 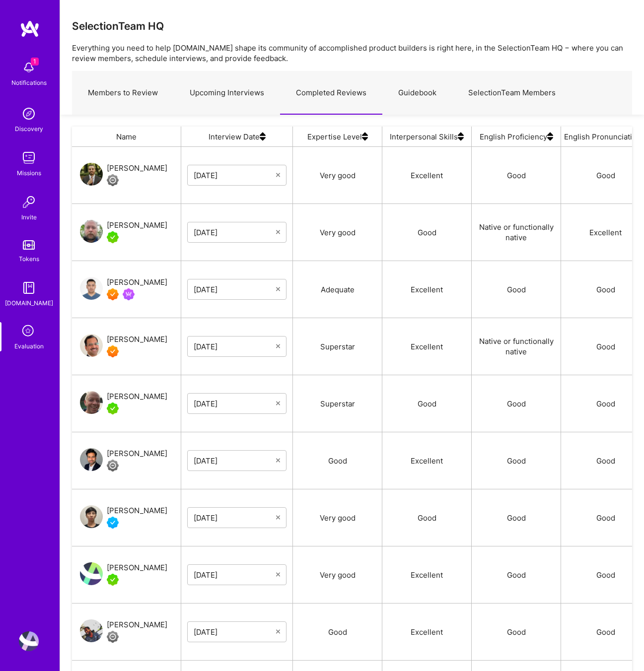 I want to click on img: Vetted A.Teamer, so click(x=113, y=522).